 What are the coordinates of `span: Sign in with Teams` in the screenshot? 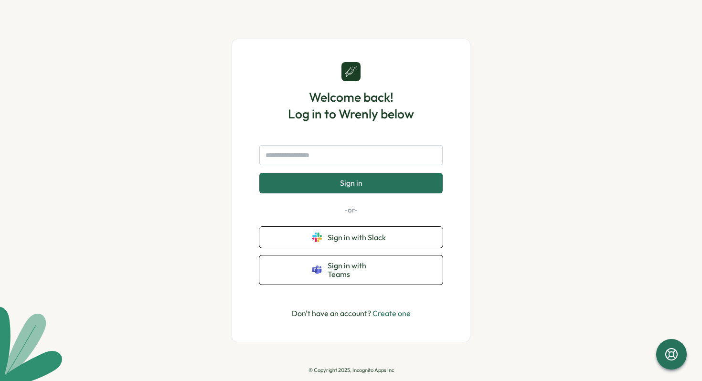 It's located at (359, 270).